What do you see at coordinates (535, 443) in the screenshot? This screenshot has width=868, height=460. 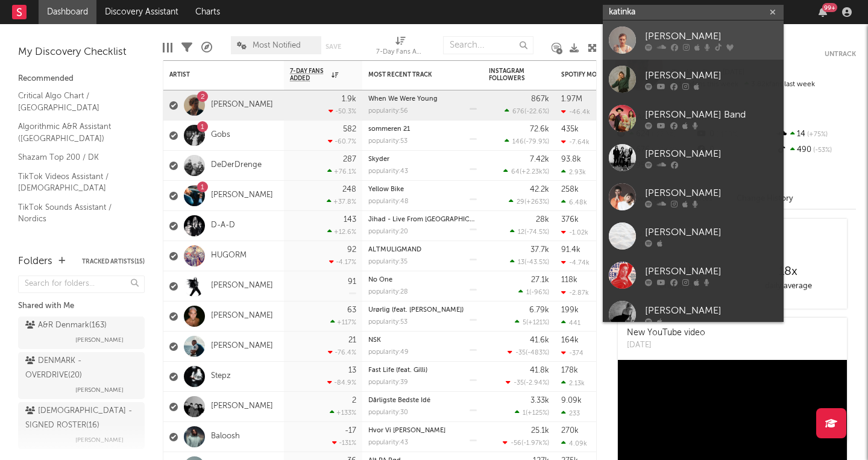 I see `span: -1.97k %` at bounding box center [535, 443].